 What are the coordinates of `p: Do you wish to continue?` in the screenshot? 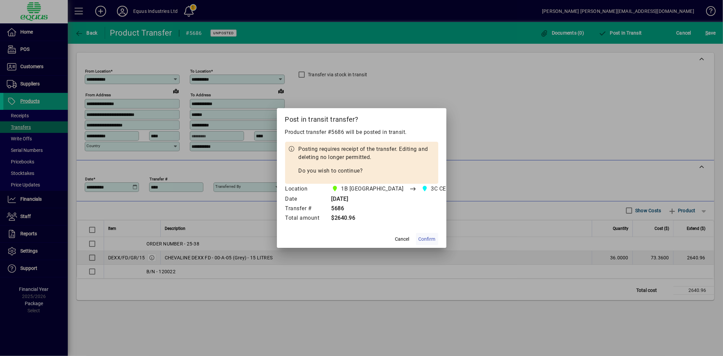 It's located at (367, 171).